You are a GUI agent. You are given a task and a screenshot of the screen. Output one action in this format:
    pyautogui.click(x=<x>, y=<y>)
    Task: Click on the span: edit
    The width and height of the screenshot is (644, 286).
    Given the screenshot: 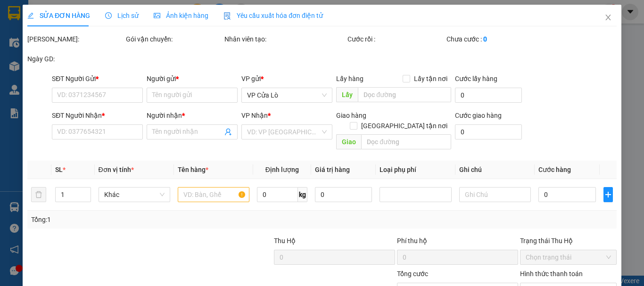 What is the action you would take?
    pyautogui.click(x=31, y=15)
    